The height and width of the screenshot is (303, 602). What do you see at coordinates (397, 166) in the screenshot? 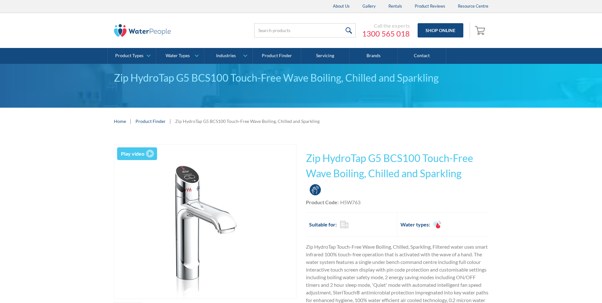
I see `h1: Zip HydroTap G5 BCS100 Touch-Free Wave Boiling, Chilled and Sparkling` at bounding box center [397, 166].